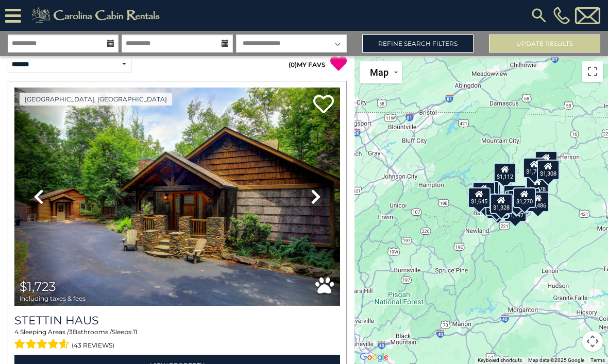 This screenshot has height=364, width=608. I want to click on img: search-regular.svg, so click(539, 16).